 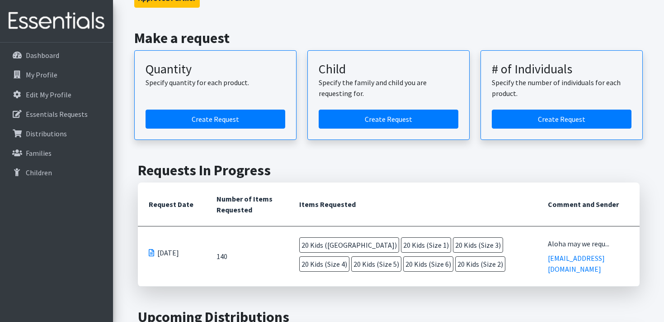 I want to click on p: Specify the family and child you are requesting for., so click(x=389, y=88).